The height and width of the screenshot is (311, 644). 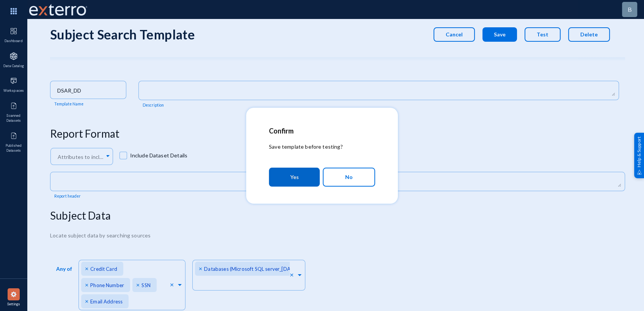 What do you see at coordinates (294, 177) in the screenshot?
I see `span: Yes` at bounding box center [294, 177].